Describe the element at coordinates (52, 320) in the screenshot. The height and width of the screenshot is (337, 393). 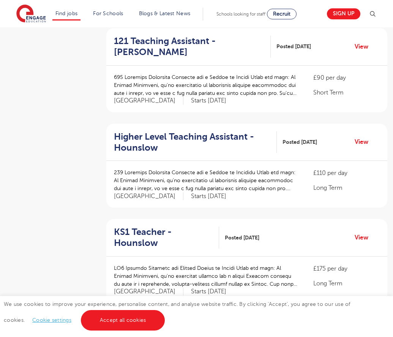
I see `a: Cookie settings` at that location.